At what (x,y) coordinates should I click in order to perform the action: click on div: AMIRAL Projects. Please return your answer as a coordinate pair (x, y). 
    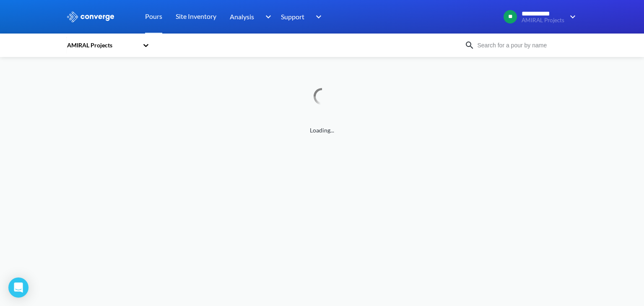
    Looking at the image, I should click on (103, 45).